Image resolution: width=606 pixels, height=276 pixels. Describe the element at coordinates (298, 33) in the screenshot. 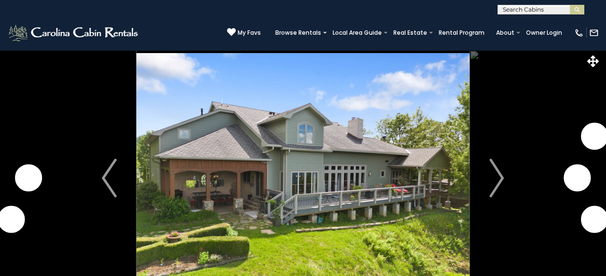

I see `a: Browse Rentals` at that location.